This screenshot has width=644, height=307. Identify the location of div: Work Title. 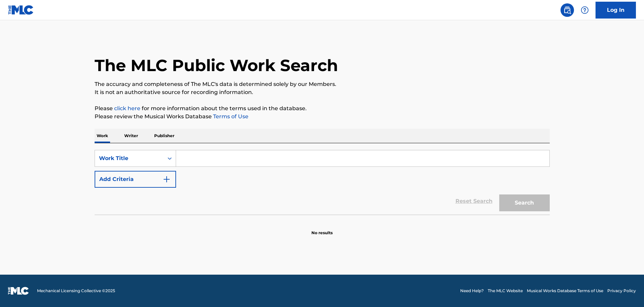
(130, 158).